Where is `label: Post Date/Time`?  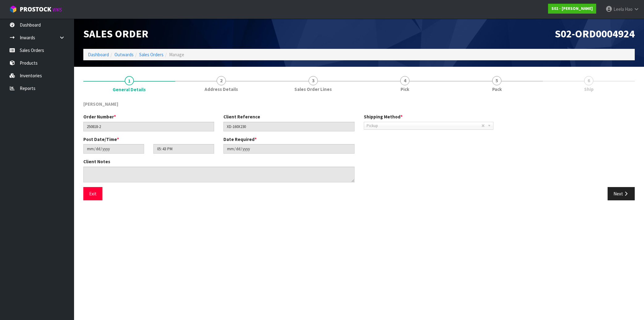
label: Post Date/Time is located at coordinates (101, 139).